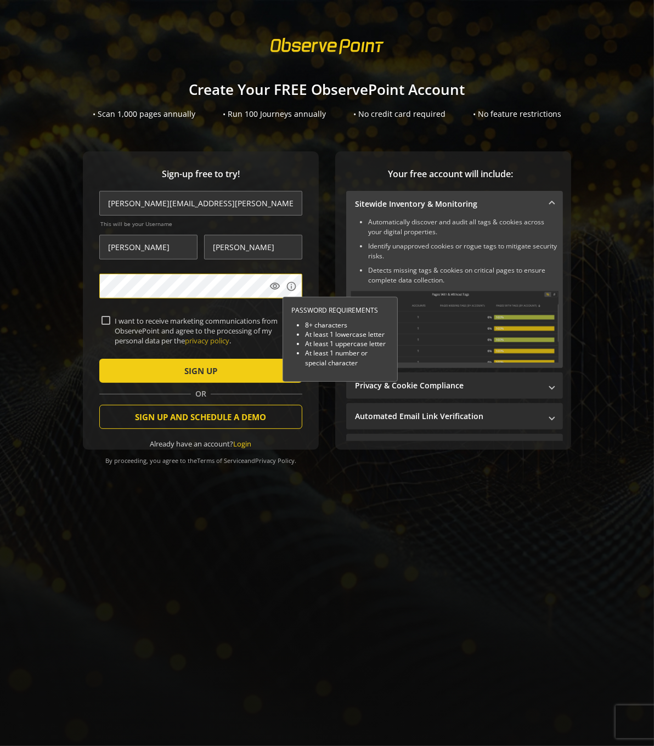 This screenshot has width=654, height=746. What do you see at coordinates (463, 276) in the screenshot?
I see `li: Detects missing tags & cookies on critical pages to ensure complete data collection.` at bounding box center [463, 276].